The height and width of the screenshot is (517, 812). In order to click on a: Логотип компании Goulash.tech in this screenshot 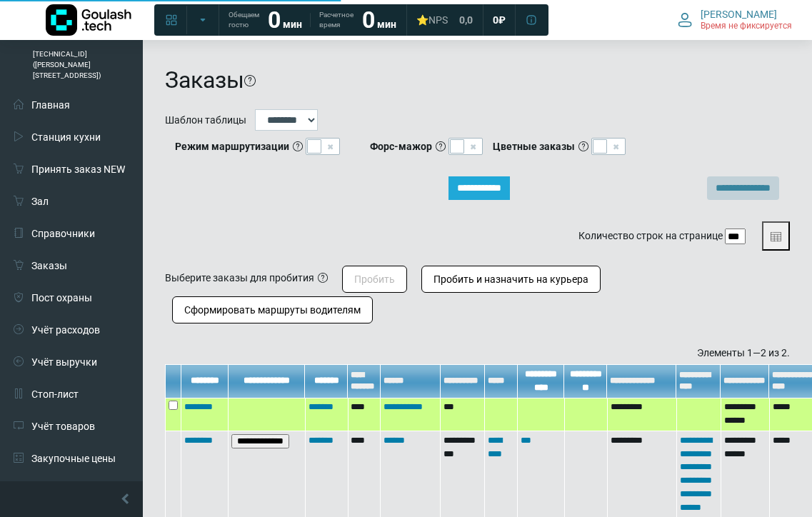, I will do `click(88, 20)`.